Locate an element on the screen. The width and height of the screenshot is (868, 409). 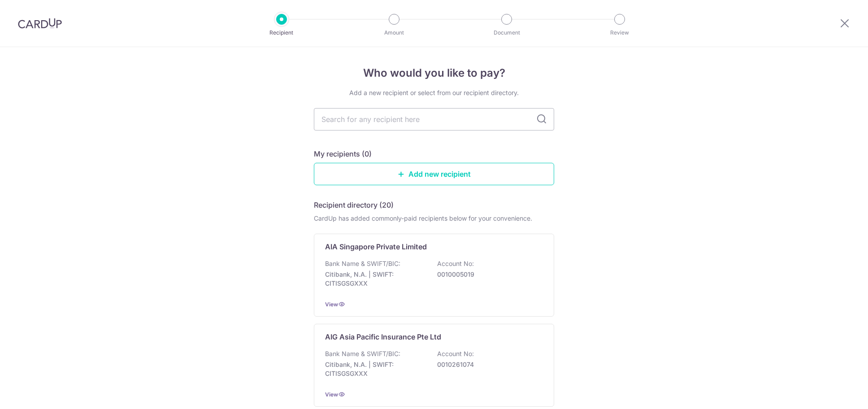
a: Add new recipient is located at coordinates (434, 174).